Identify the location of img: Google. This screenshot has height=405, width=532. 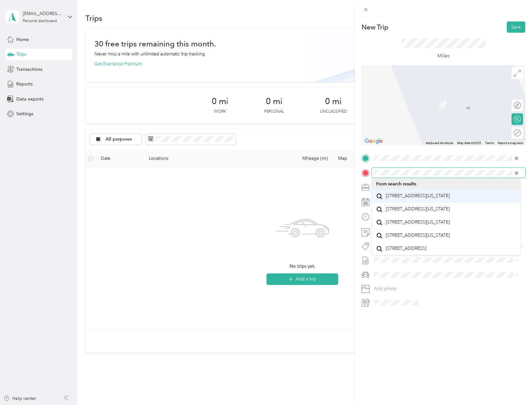
(374, 141).